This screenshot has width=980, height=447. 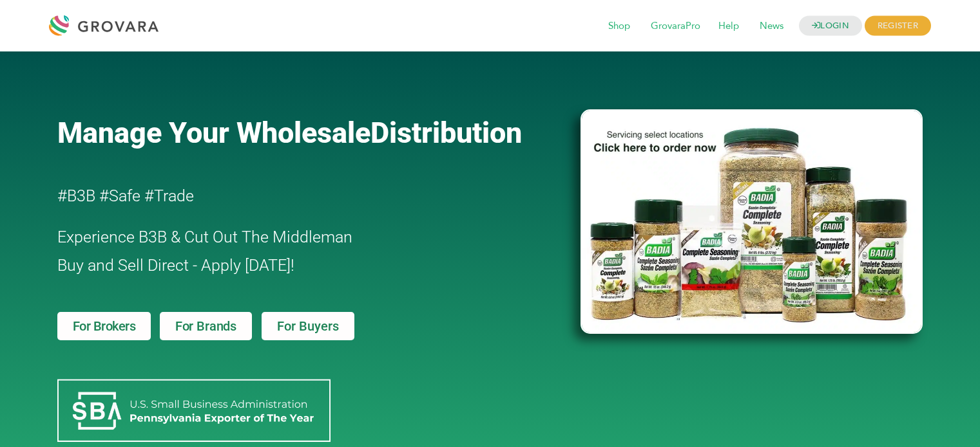 What do you see at coordinates (214, 132) in the screenshot?
I see `span: Manage Your Wholesale` at bounding box center [214, 132].